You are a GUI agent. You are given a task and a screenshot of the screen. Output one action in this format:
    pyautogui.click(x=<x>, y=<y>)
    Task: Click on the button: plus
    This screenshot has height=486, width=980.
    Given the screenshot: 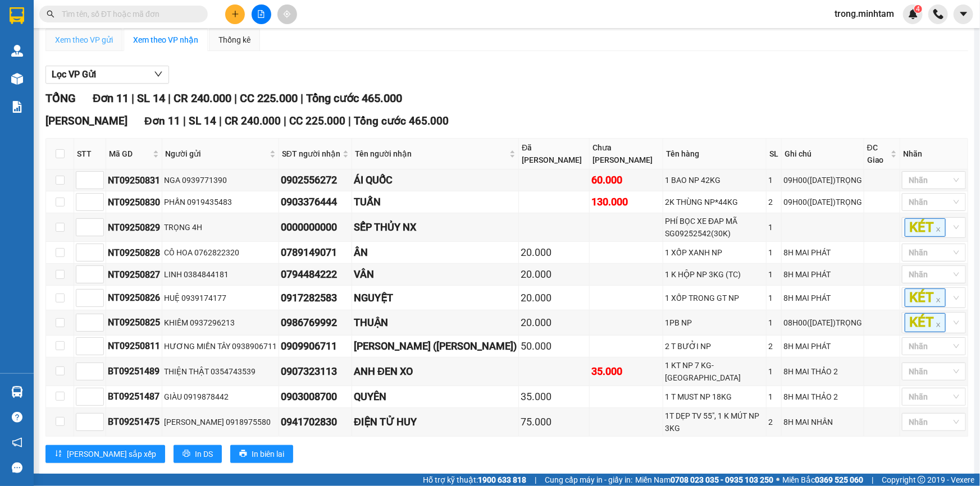 What is the action you would take?
    pyautogui.click(x=235, y=14)
    